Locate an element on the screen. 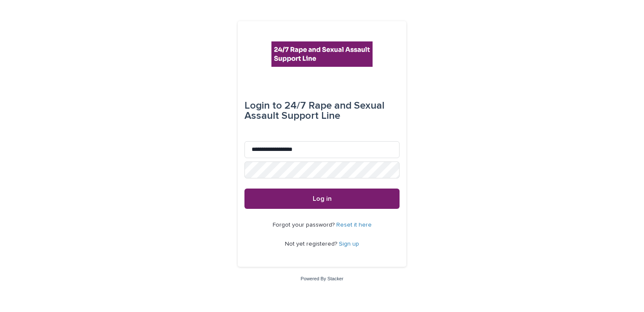  span: Forgot your password? is located at coordinates (305, 224).